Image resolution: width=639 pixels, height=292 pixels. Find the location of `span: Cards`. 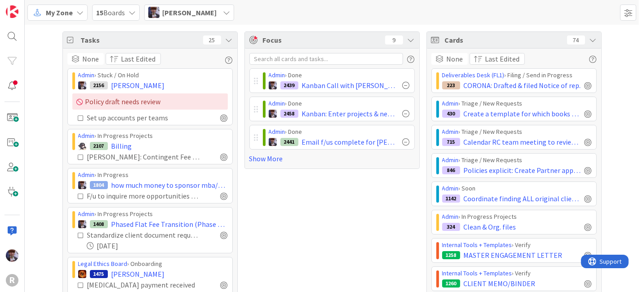

span: Cards is located at coordinates (504, 40).